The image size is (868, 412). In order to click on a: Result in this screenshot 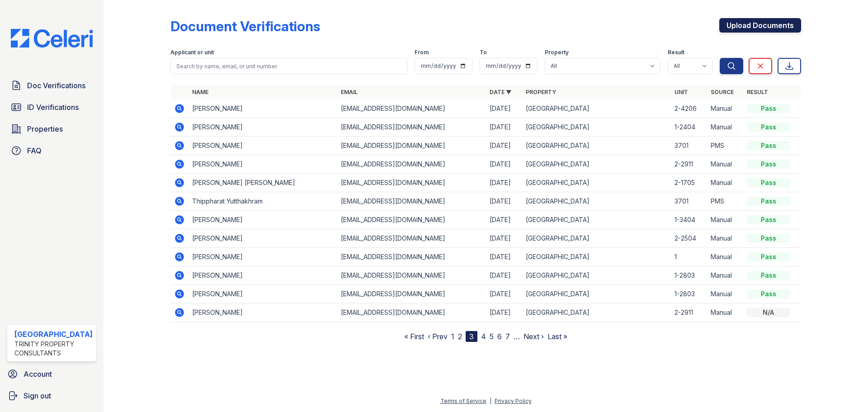, I will do `click(757, 92)`.